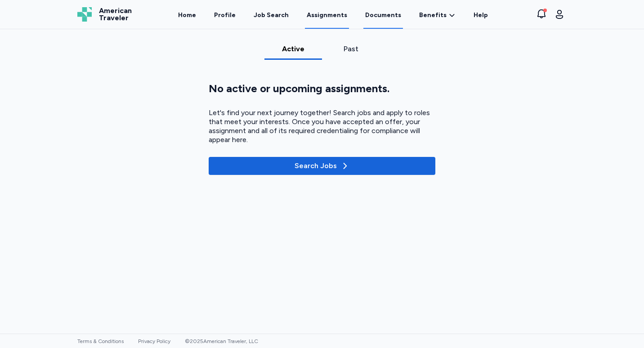 The image size is (644, 348). What do you see at coordinates (322, 166) in the screenshot?
I see `button: Search Jobs` at bounding box center [322, 166].